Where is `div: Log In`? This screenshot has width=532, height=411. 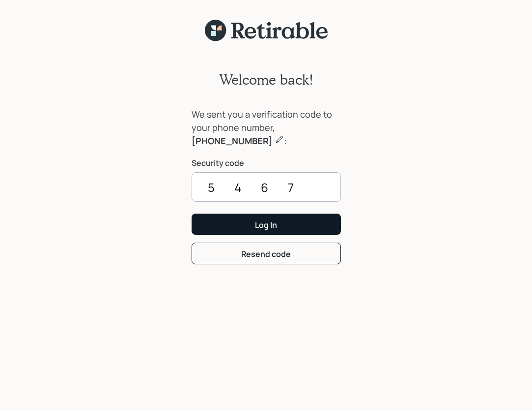
div: Log In is located at coordinates (266, 225).